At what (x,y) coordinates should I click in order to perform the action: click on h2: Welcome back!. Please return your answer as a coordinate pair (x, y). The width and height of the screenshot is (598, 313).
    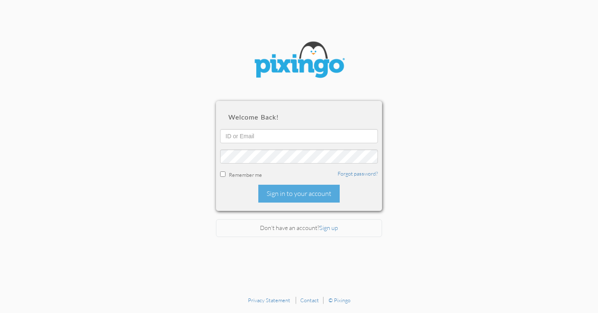
    Looking at the image, I should click on (299, 117).